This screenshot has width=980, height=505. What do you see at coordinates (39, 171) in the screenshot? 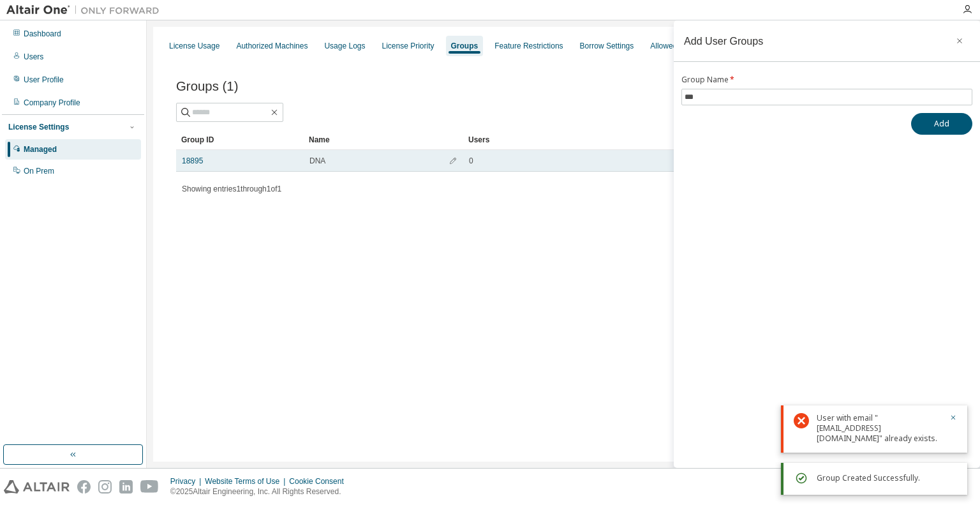
I see `div: On Prem` at bounding box center [39, 171].